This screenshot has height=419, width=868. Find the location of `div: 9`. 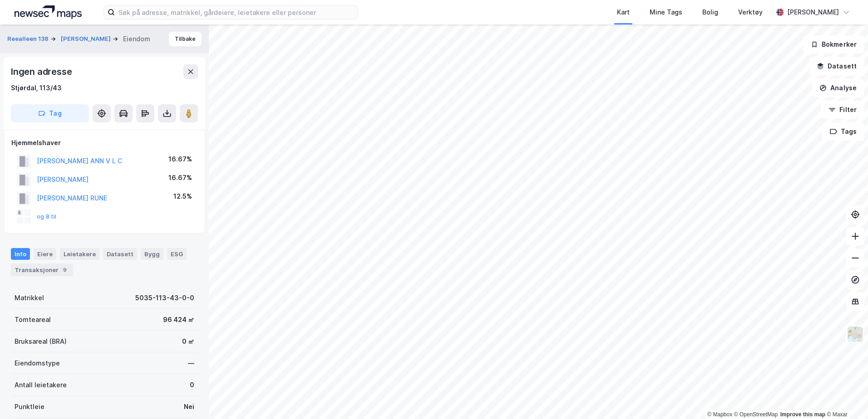

div: 9 is located at coordinates (65, 270).